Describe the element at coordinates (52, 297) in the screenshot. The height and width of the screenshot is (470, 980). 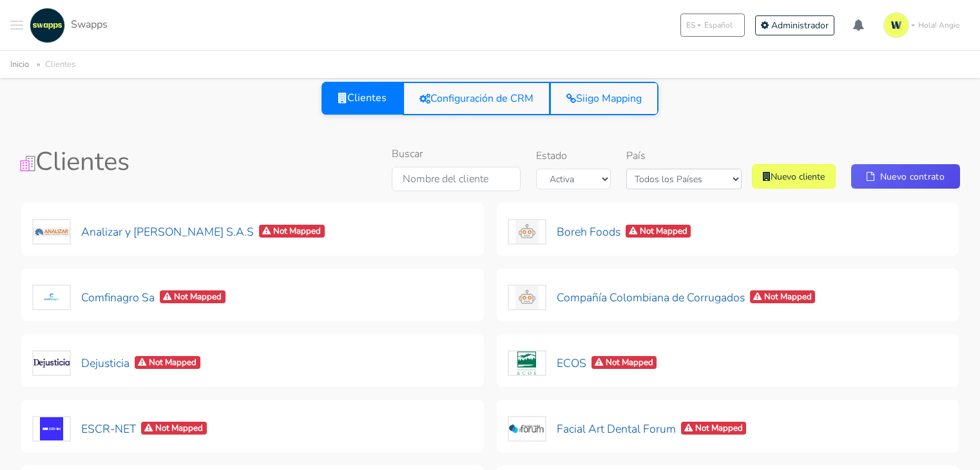
I see `img: Comfinagro Sa` at that location.